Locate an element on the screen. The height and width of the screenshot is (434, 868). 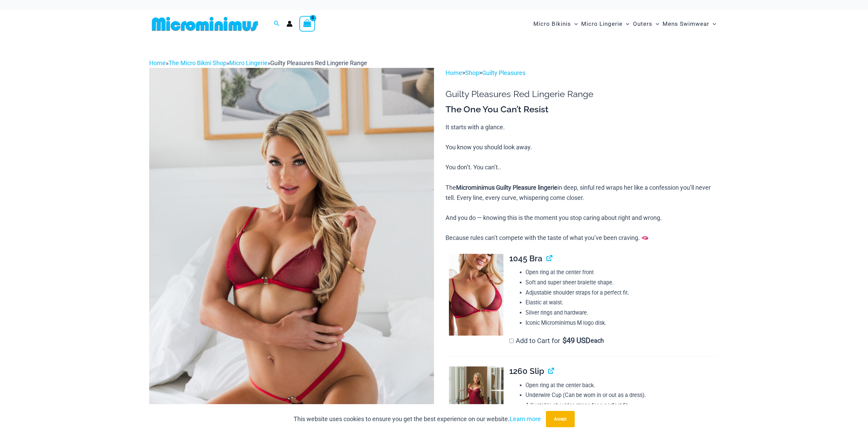
span: Micro Bikinis is located at coordinates (552, 24).